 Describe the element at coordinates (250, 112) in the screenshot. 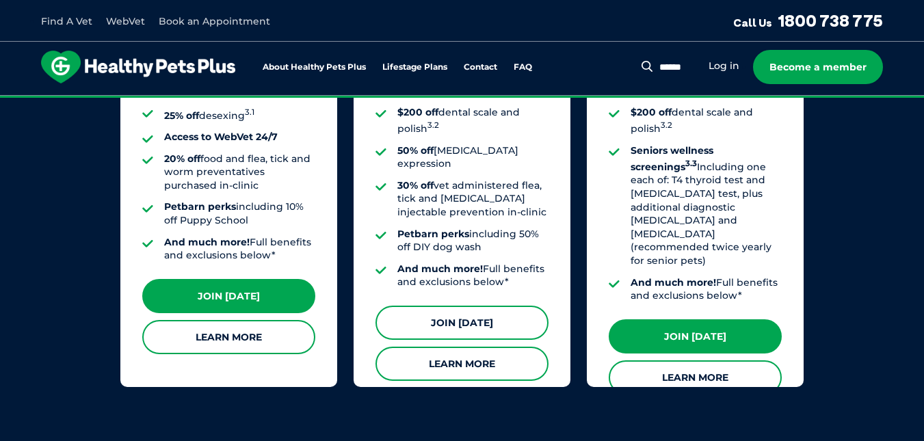

I see `sup: 3.1` at that location.